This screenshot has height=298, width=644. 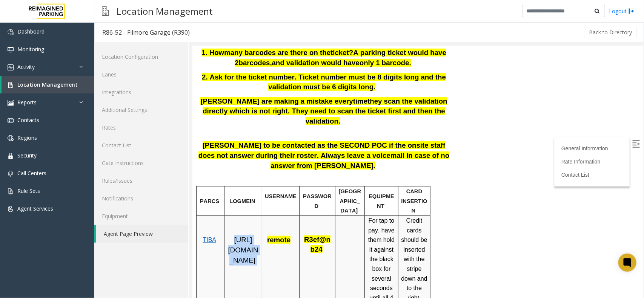 What do you see at coordinates (131, 36) in the screenshot?
I see `span: 2. Ask for the ticket number. Ticket number must be 8 digits long and the validation must be 6 di...` at bounding box center [131, 36].